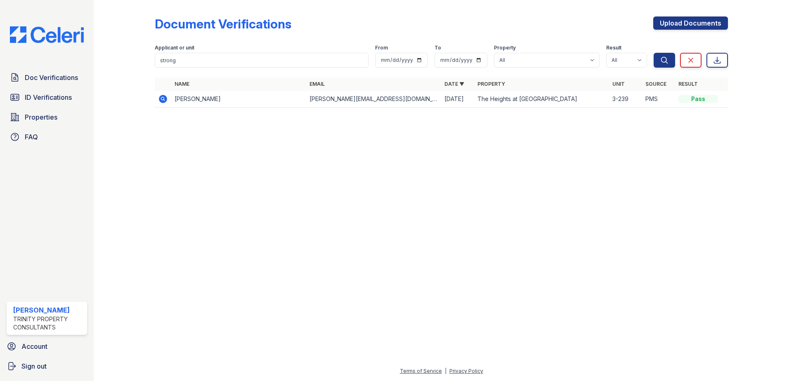  I want to click on a: Doc Verifications, so click(47, 78).